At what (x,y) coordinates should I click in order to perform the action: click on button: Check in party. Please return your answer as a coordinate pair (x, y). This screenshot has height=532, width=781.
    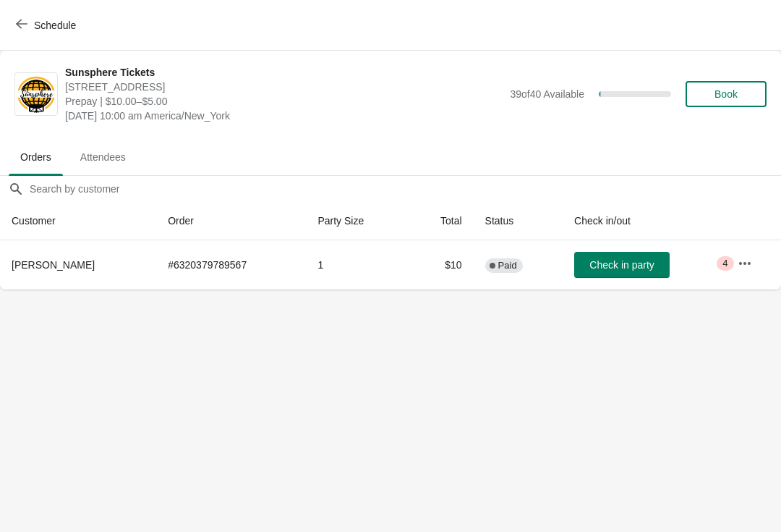
    Looking at the image, I should click on (622, 264).